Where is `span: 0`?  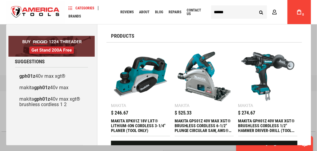
span: 0 is located at coordinates (303, 14).